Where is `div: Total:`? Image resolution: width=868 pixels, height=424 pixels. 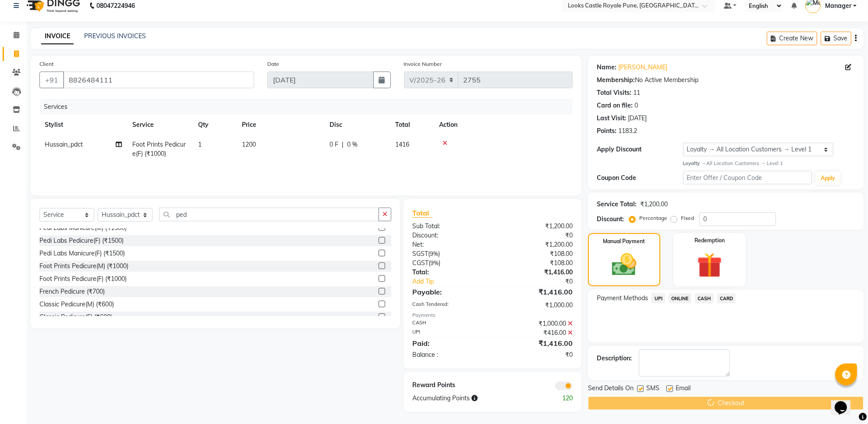
div: Total: is located at coordinates (449, 272).